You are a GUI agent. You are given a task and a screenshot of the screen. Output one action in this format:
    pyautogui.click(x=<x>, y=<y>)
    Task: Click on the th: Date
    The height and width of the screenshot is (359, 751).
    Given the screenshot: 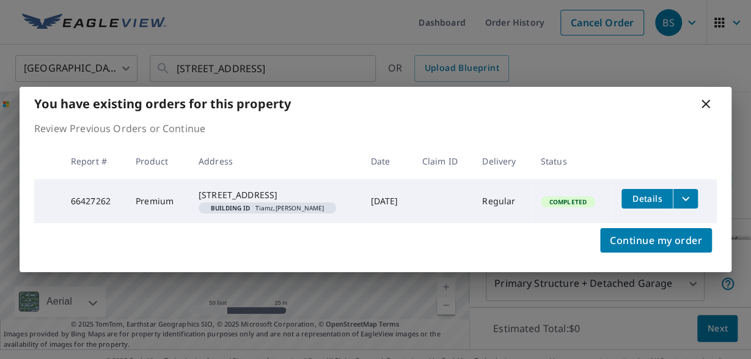 What is the action you would take?
    pyautogui.click(x=386, y=161)
    